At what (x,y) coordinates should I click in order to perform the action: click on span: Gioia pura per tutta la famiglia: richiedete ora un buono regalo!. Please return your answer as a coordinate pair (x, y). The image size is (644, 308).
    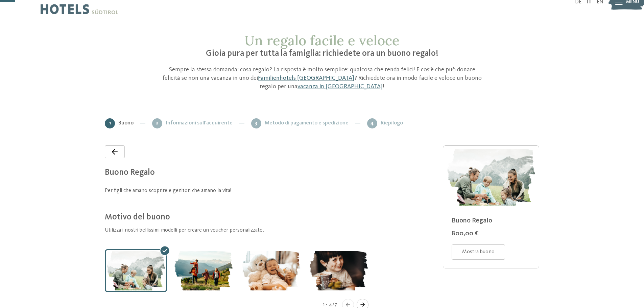
    Looking at the image, I should click on (322, 53).